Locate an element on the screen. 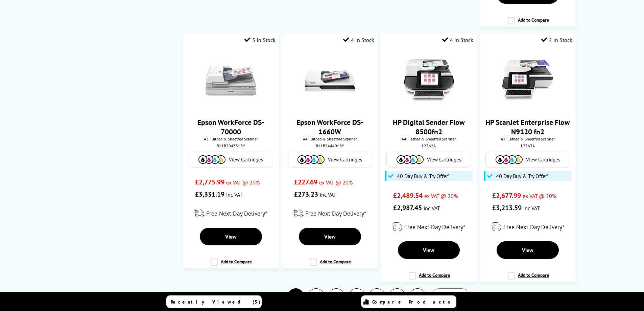  span: £3,331.19 is located at coordinates (209, 194).